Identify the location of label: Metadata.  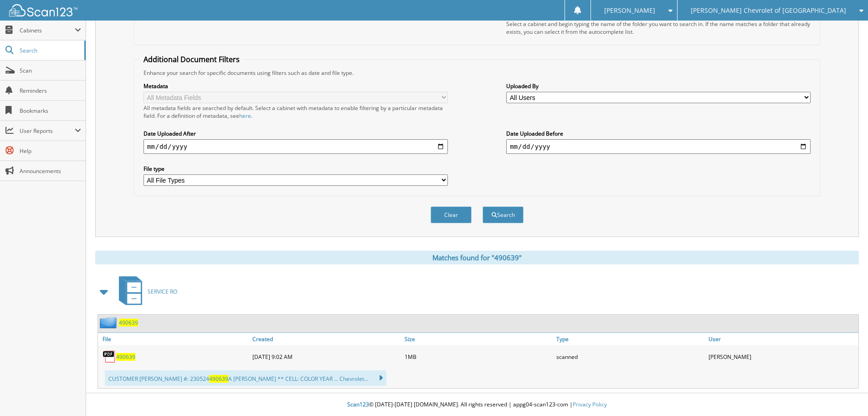
(296, 86).